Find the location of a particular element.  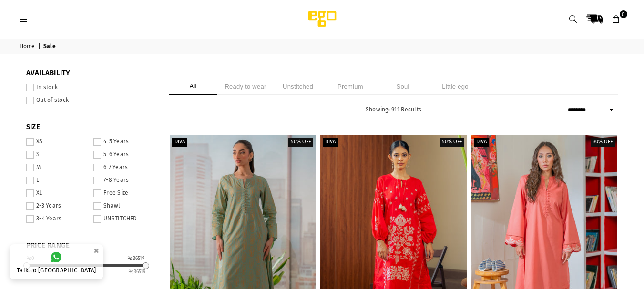

label: UNSTITCHED is located at coordinates (124, 219).